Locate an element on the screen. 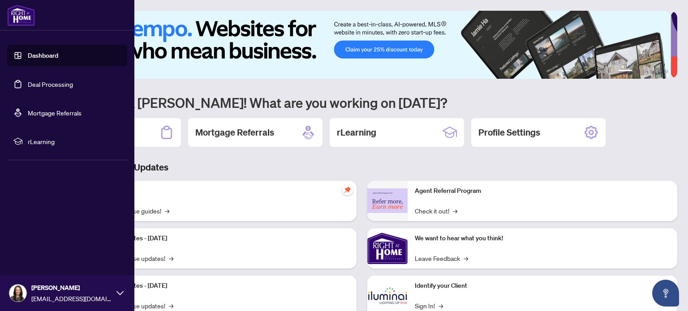 The image size is (688, 311). a: Dashboard is located at coordinates (43, 56).